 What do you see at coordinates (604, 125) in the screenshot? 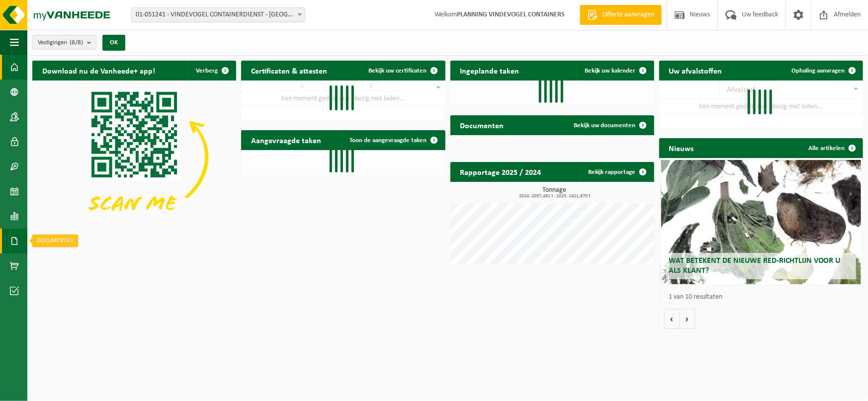
I see `span: Bekijk uw documenten` at bounding box center [604, 125].